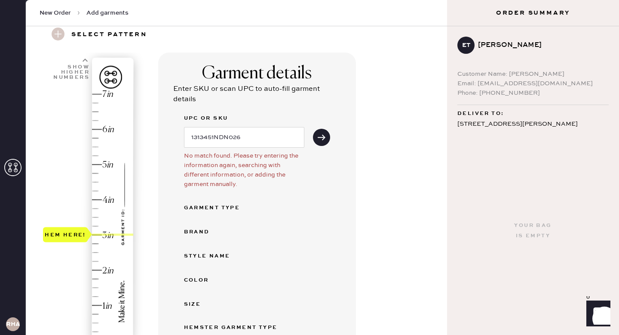  Describe the element at coordinates (244, 137) in the screenshot. I see `input: e.g. 1292213123` at that location.